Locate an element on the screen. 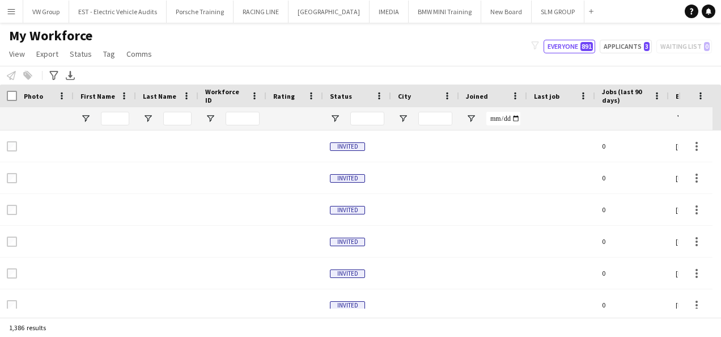 This screenshot has height=337, width=721. button: New Board is located at coordinates (506, 11).